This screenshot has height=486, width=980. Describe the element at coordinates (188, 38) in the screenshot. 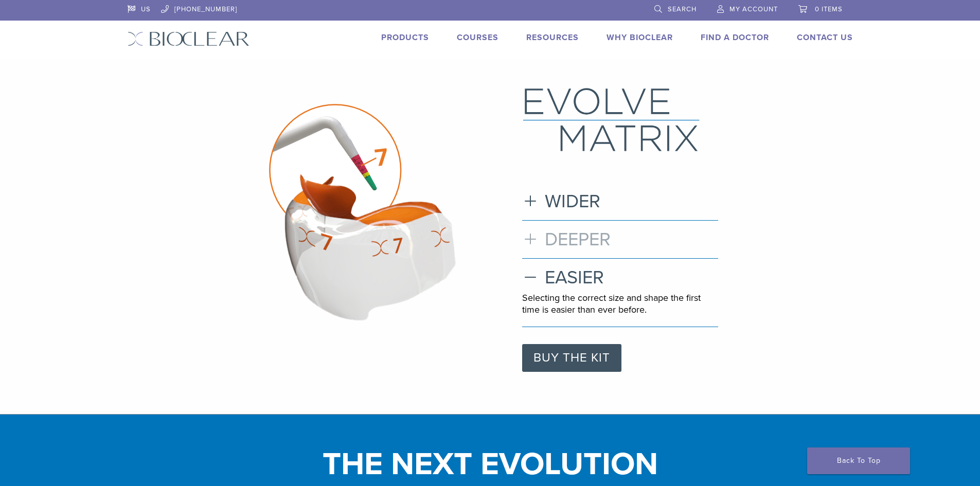

I see `img: Bioclear` at that location.